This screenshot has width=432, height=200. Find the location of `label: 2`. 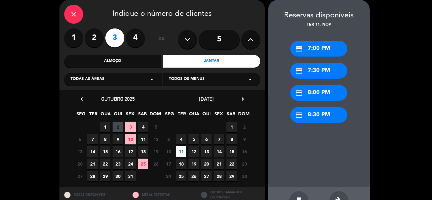

label: 2 is located at coordinates (94, 38).